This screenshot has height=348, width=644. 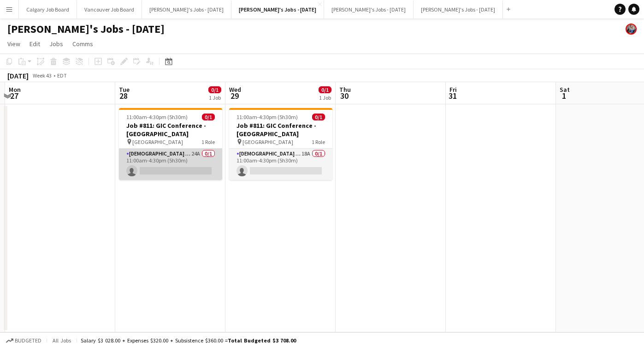 What do you see at coordinates (124, 90) in the screenshot?
I see `span: Tue` at bounding box center [124, 90].